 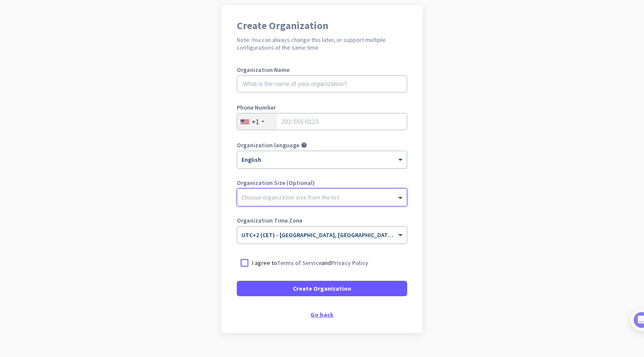 What do you see at coordinates (322, 84) in the screenshot?
I see `input: What is the name of your organization?` at bounding box center [322, 84].